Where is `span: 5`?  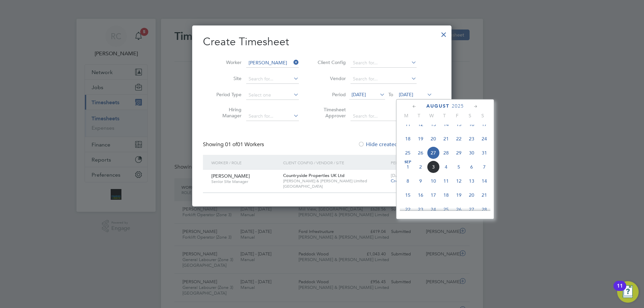 span: 5 is located at coordinates (459, 167).